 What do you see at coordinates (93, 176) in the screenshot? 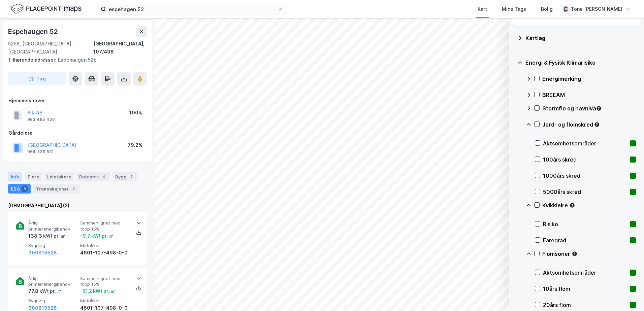
I see `div: Datasett` at bounding box center [93, 176].